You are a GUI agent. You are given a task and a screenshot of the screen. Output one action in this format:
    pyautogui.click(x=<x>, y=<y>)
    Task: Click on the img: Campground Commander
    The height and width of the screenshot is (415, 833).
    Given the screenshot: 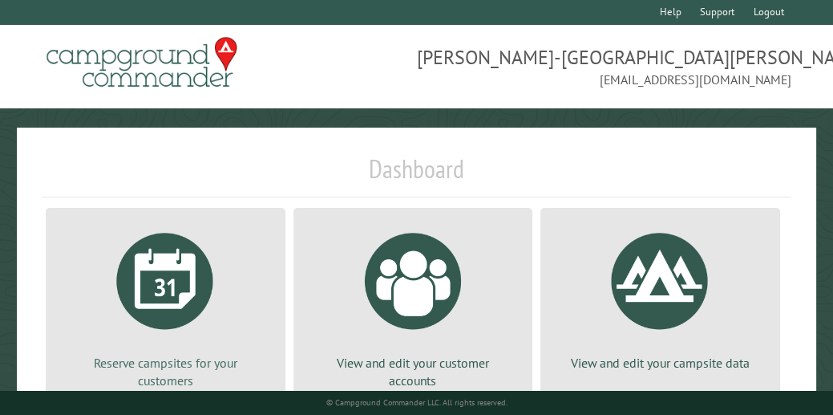 What is the action you would take?
    pyautogui.click(x=142, y=63)
    